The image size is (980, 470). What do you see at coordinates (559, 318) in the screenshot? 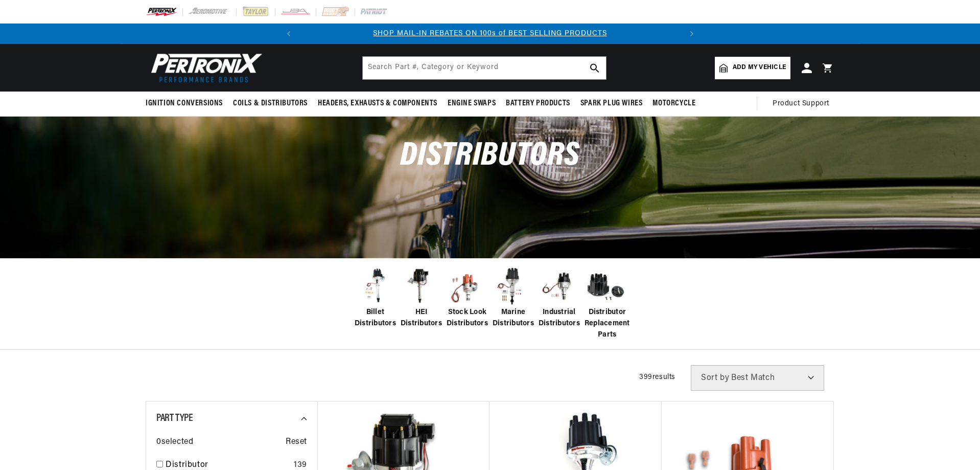
I see `span: Industrial Distributors` at bounding box center [559, 318].